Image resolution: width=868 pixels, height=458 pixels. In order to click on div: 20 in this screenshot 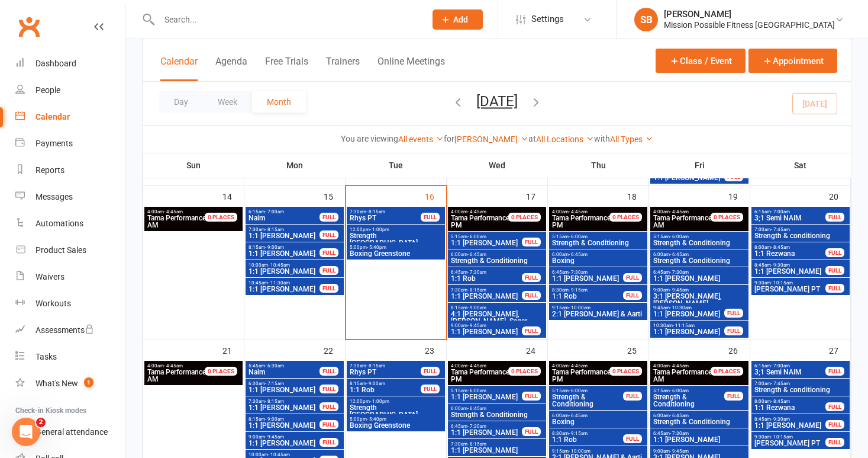, I will do `click(840, 196)`.